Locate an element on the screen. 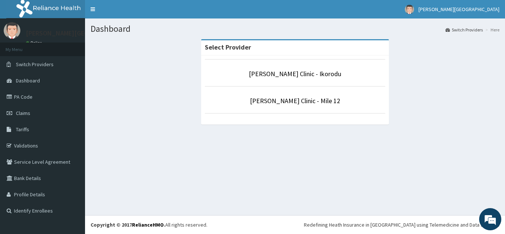  span: Claims is located at coordinates (23, 113).